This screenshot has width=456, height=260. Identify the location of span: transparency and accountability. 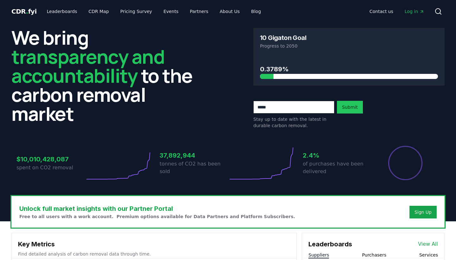
(88, 66).